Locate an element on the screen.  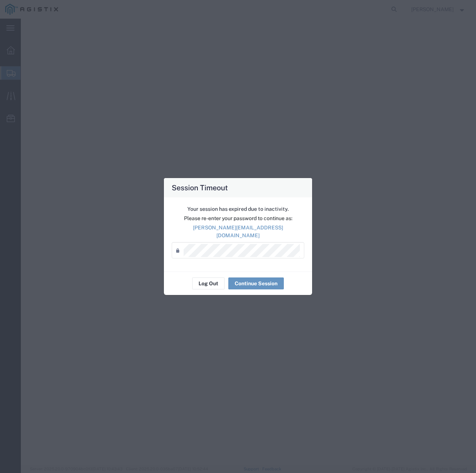
p: Please re-enter your password to continue as: is located at coordinates (238, 218).